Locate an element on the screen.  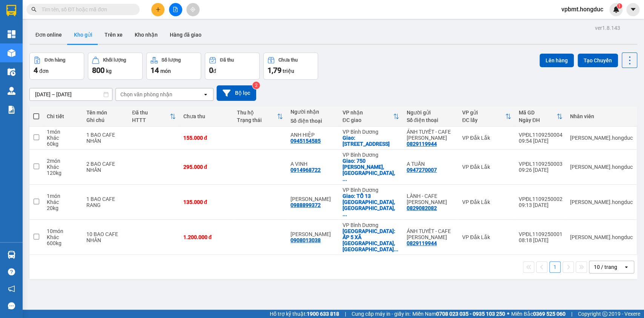
div: 1.200.000 đ is located at coordinates (206, 237).